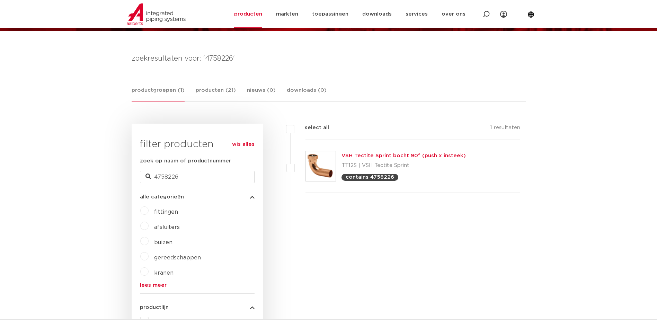 The image size is (657, 320). Describe the element at coordinates (403, 166) in the screenshot. I see `p: TT12S | VSH Tectite Sprint` at that location.